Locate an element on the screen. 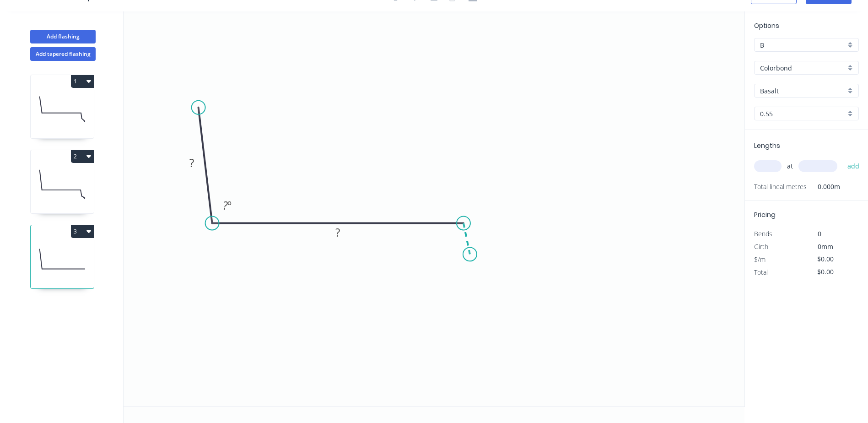 The height and width of the screenshot is (423, 868). span: at is located at coordinates (790, 167).